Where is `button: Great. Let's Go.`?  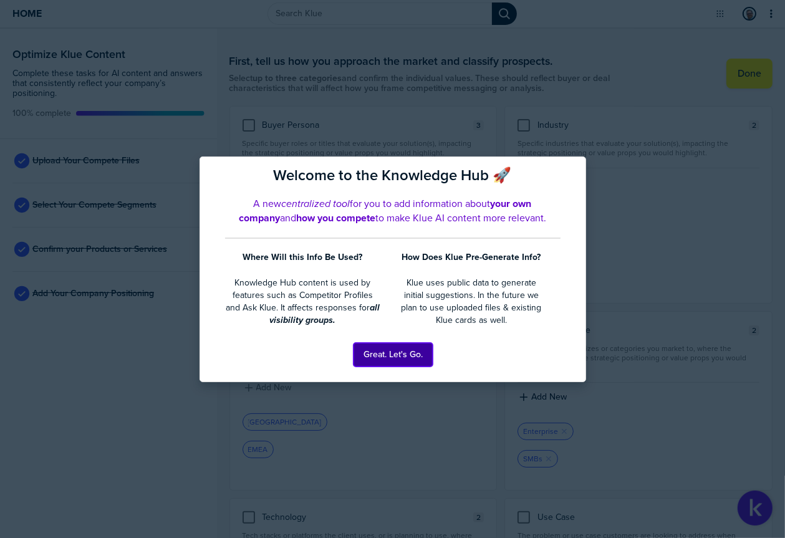
button: Great. Let's Go. is located at coordinates (393, 355).